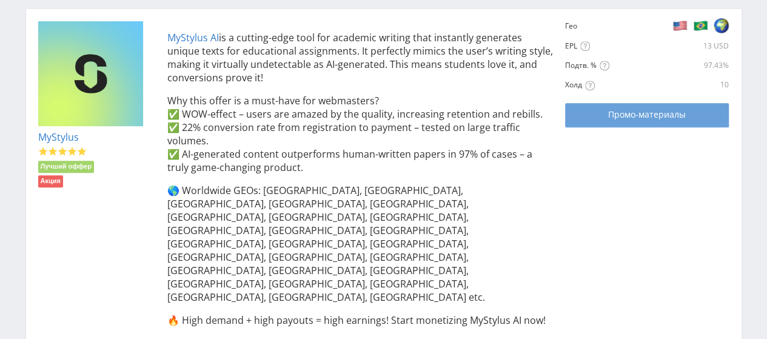 Image resolution: width=767 pixels, height=339 pixels. I want to click on li: Лучший оффер, so click(66, 167).